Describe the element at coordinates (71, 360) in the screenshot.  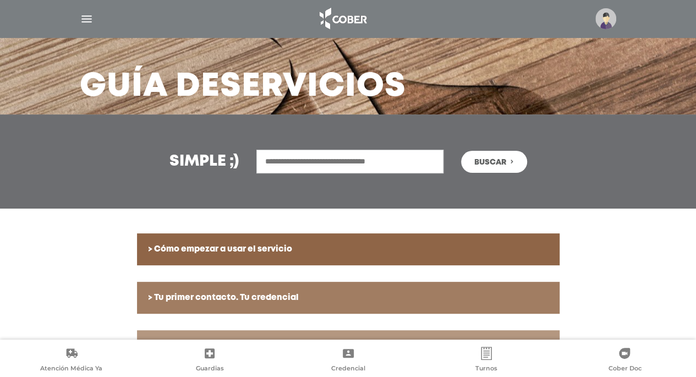
I see `a: Atención Médica Ya` at that location.